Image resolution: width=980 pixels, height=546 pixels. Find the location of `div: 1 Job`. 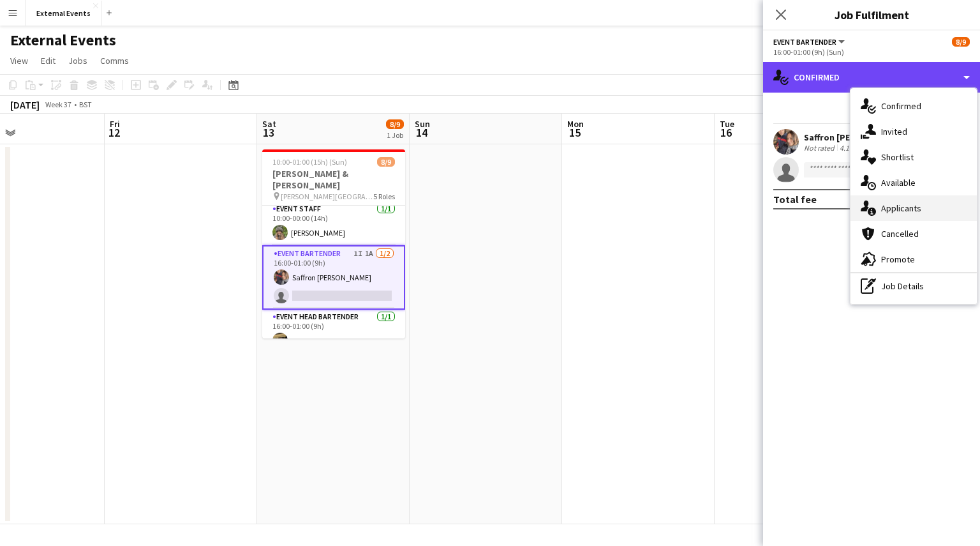

div: 1 Job is located at coordinates (395, 135).